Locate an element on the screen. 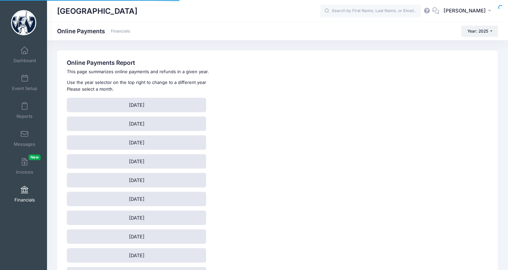 This screenshot has width=508, height=270. h3: Online Payments Report is located at coordinates (206, 62).